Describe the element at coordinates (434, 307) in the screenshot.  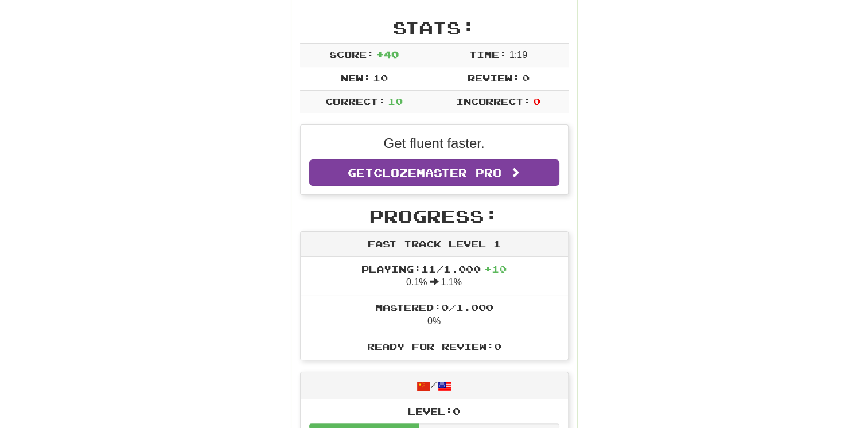
I see `span: Mastered: 0 / 1.000` at that location.